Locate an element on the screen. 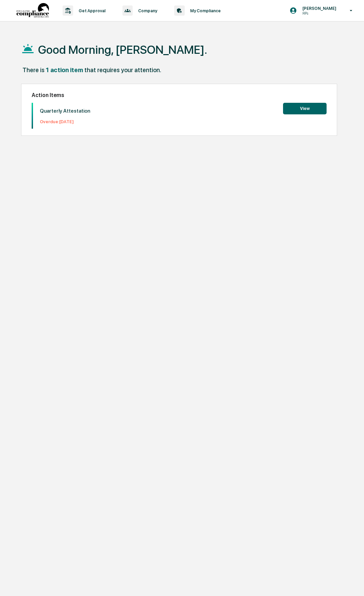 The width and height of the screenshot is (364, 596). p: RPs is located at coordinates (318, 13).